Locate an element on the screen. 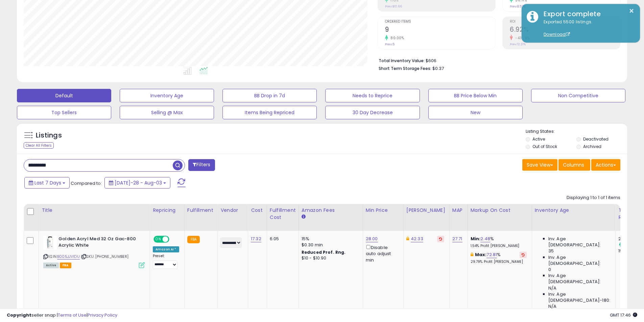 This screenshot has height=322, width=644. button: Filters is located at coordinates (202, 165).